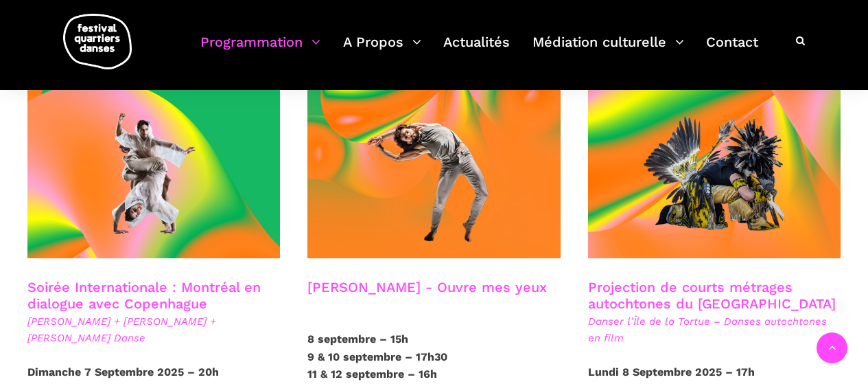  I want to click on strong: 9 & 10 septembre – 17h30 11 & 12 septembre – 16h, so click(378, 365).